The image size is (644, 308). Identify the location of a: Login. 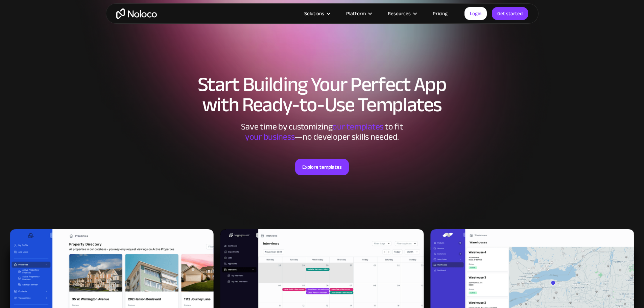
(475, 13).